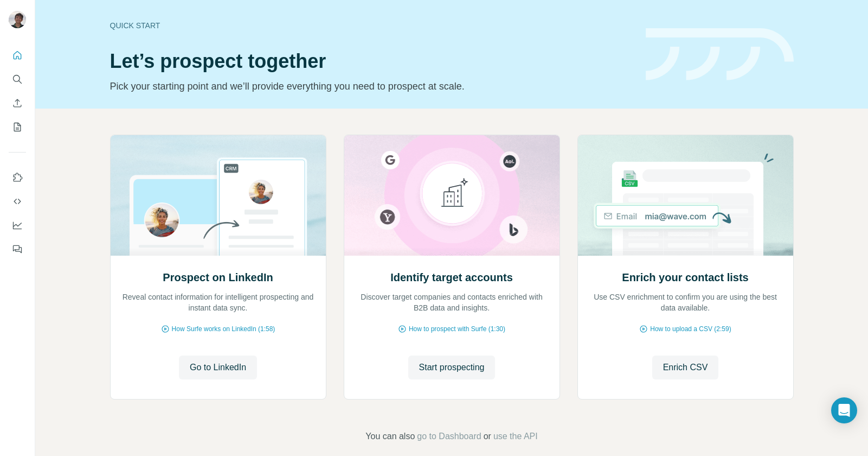  Describe the element at coordinates (371, 87) in the screenshot. I see `p: Pick your starting point and we’ll provide everything you need to prospect at scale.` at that location.